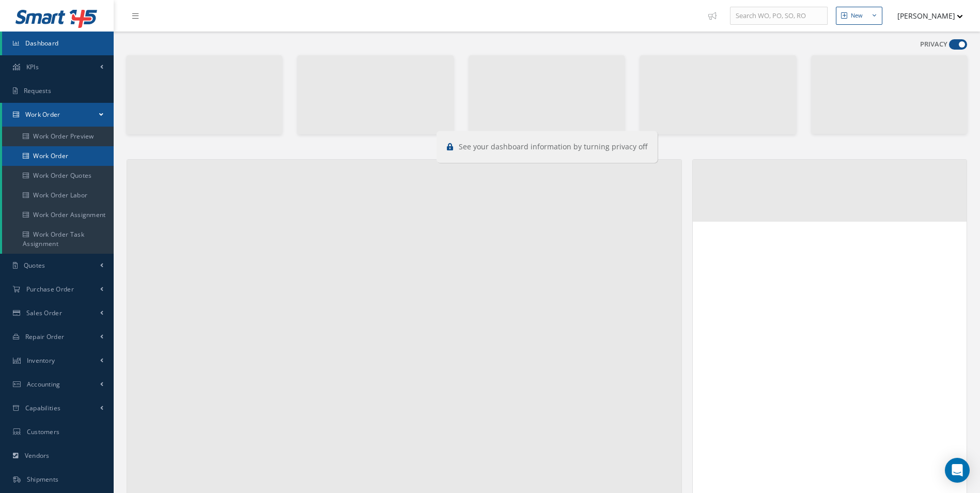 The height and width of the screenshot is (493, 980). What do you see at coordinates (58, 215) in the screenshot?
I see `a: Work Order Assignment` at bounding box center [58, 215].